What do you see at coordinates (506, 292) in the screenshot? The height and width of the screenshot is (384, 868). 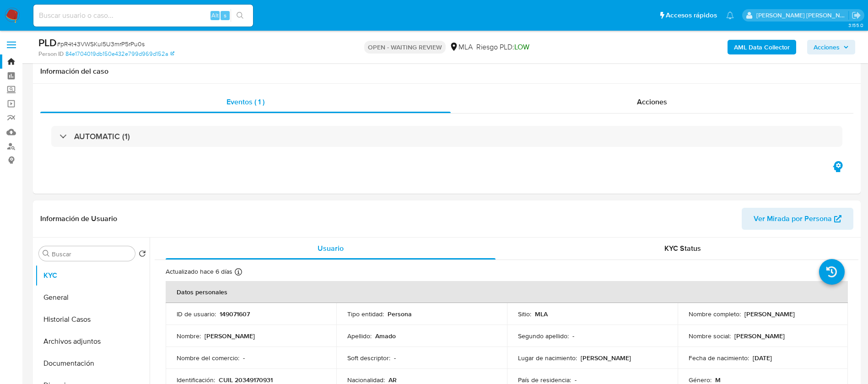 I see `th: Datos personales` at bounding box center [506, 292].